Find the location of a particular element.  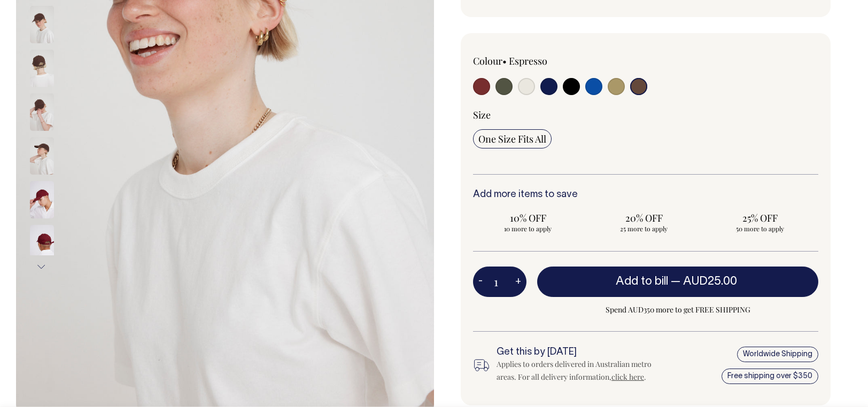

div: Colour is located at coordinates (542, 61).